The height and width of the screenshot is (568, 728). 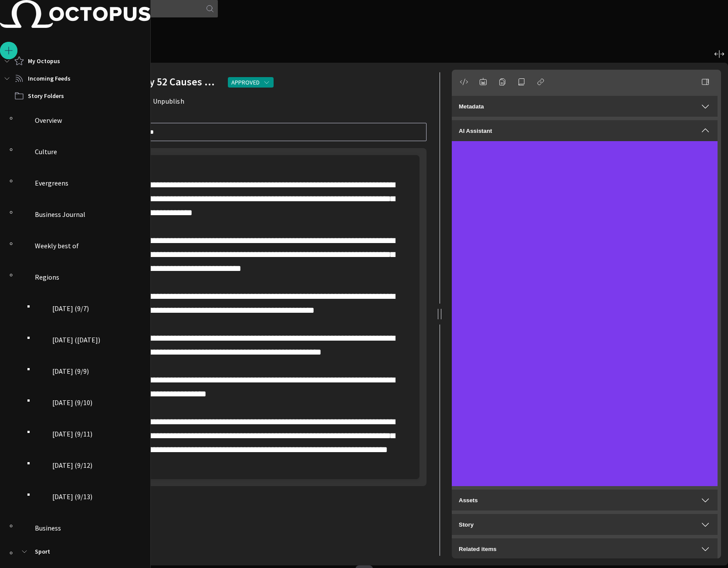 I want to click on p: Weekly best of, so click(x=57, y=246).